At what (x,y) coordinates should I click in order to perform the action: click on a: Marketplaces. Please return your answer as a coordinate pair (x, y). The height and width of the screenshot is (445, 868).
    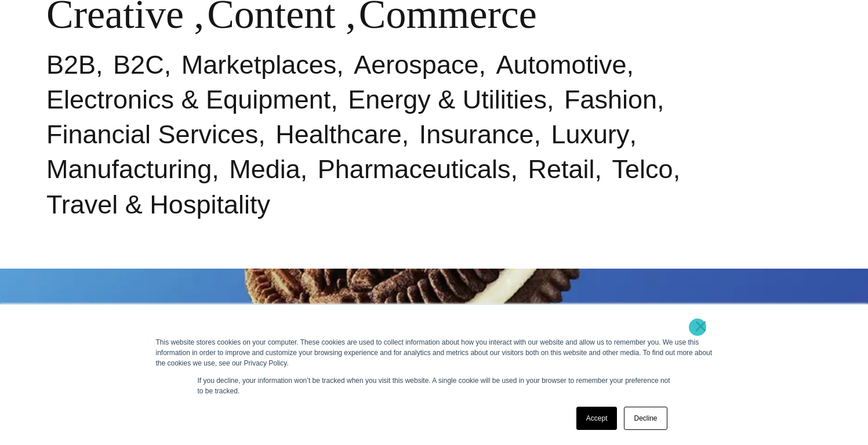
    Looking at the image, I should click on (259, 64).